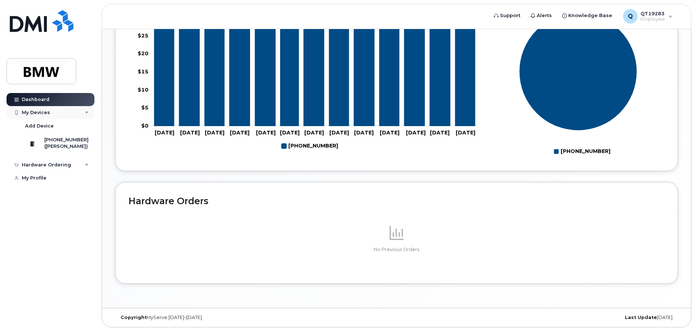 The height and width of the screenshot is (331, 695). Describe the element at coordinates (143, 35) in the screenshot. I see `tspan: $25` at that location.